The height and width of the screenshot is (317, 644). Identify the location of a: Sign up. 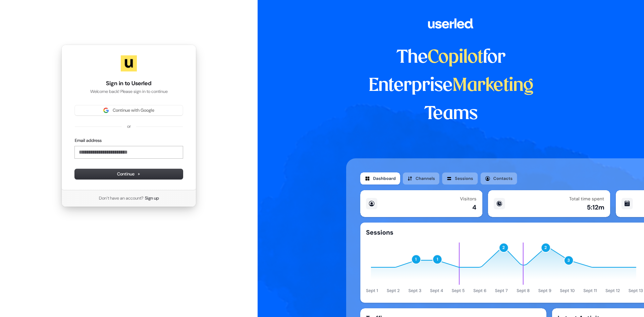
(152, 198).